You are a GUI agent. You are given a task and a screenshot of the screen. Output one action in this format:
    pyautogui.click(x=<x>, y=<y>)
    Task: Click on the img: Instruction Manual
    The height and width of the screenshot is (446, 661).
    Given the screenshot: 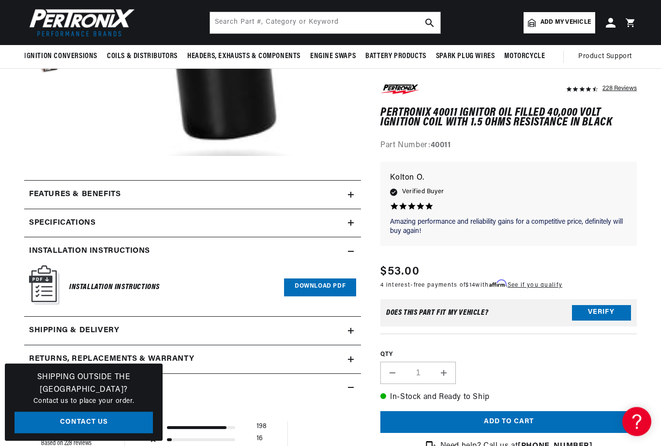 What is the action you would take?
    pyautogui.click(x=44, y=285)
    